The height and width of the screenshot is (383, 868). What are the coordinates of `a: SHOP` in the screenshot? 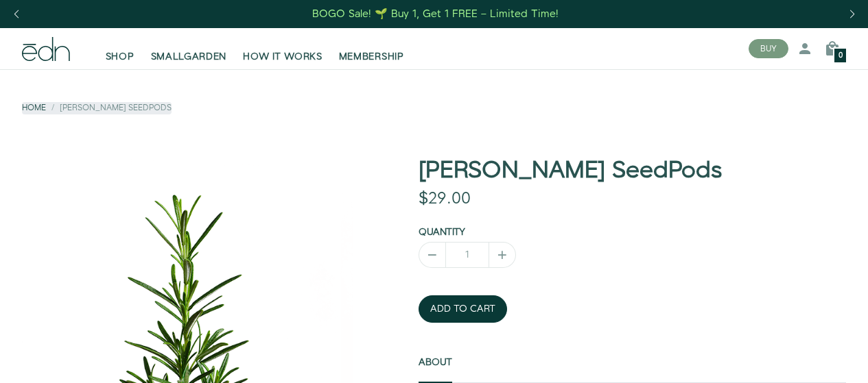 It's located at (120, 49).